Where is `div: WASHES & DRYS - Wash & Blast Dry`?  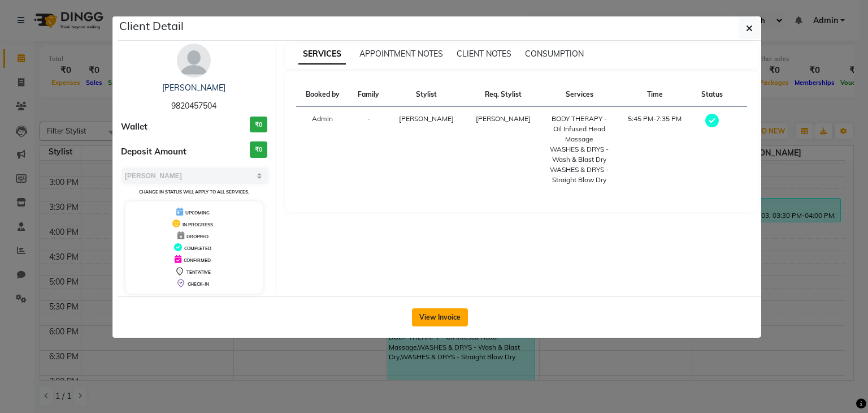
div: WASHES & DRYS - Wash & Blast Dry is located at coordinates (580, 155).